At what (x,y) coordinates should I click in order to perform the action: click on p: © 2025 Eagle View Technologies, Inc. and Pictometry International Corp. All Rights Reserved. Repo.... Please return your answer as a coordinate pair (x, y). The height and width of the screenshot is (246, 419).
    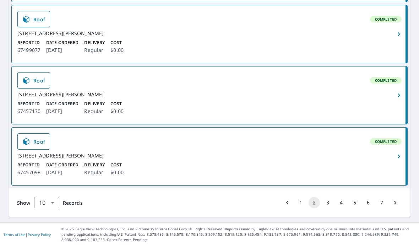
    Looking at the image, I should click on (239, 234).